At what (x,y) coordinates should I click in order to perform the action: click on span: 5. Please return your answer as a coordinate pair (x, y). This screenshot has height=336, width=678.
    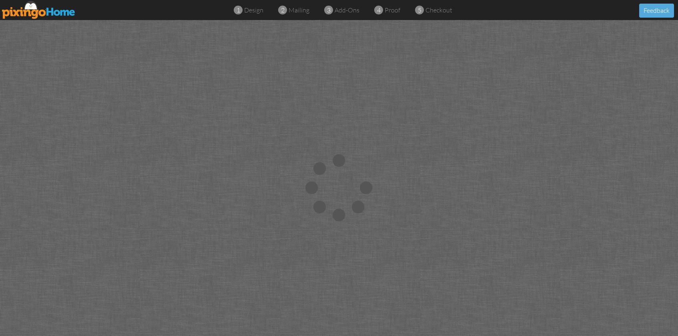
    Looking at the image, I should click on (420, 10).